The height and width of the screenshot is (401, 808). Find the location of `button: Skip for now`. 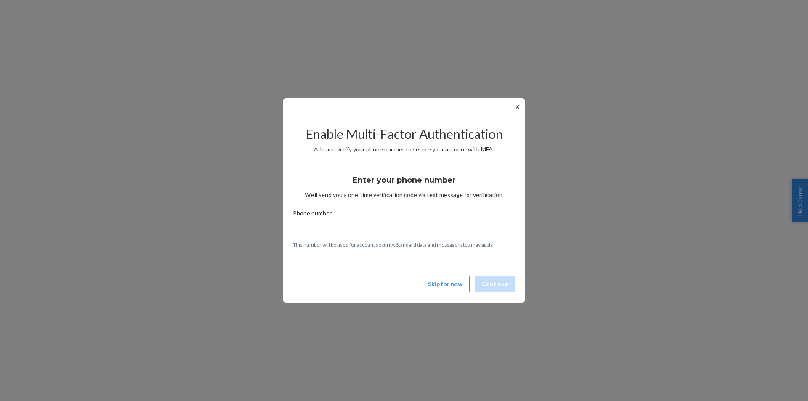

button: Skip for now is located at coordinates (445, 284).